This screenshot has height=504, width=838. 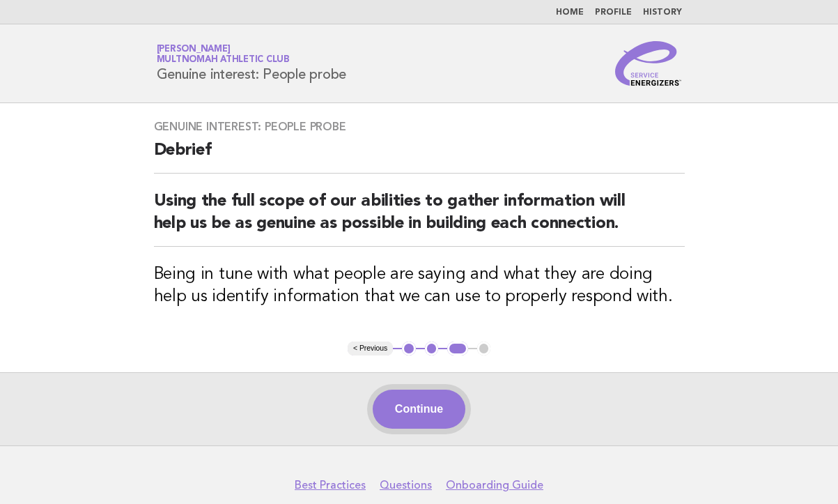 What do you see at coordinates (613, 13) in the screenshot?
I see `a: Profile` at bounding box center [613, 13].